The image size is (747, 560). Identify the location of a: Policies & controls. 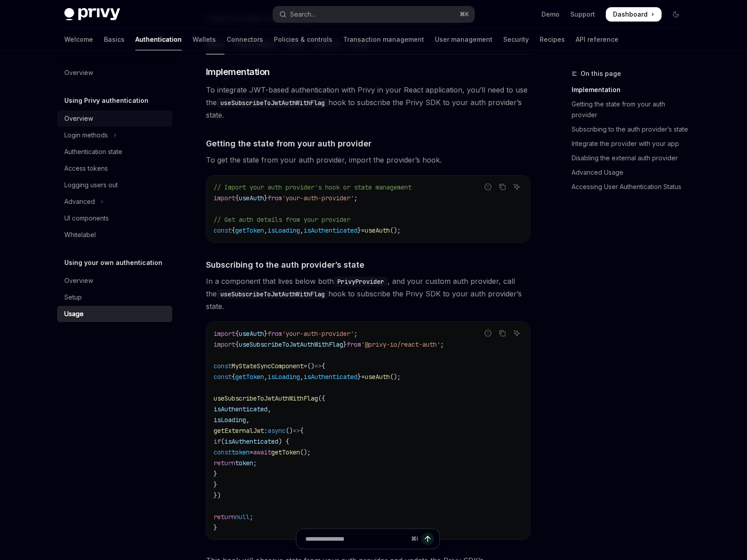
(303, 39).